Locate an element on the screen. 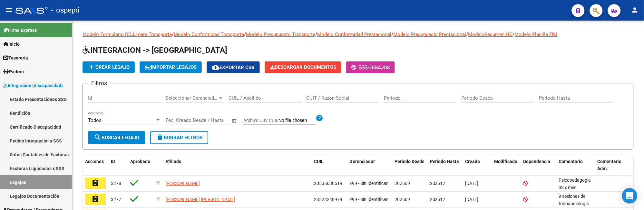 This screenshot has width=644, height=210. datatable-header-cell: Acciones is located at coordinates (95, 165).